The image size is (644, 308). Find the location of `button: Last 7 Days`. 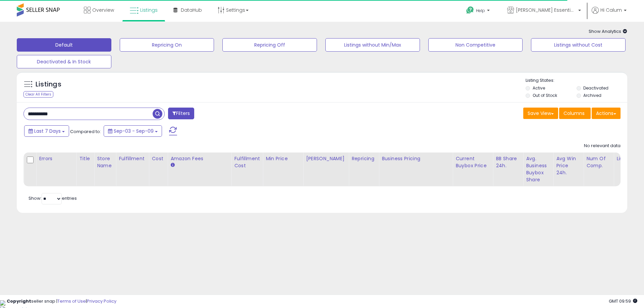

button: Last 7 Days is located at coordinates (47, 131).